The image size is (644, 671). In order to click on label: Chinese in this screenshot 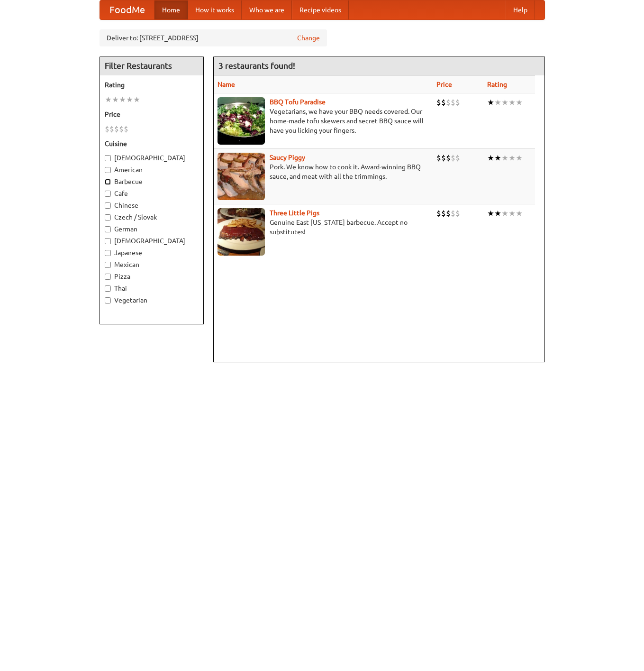, I will do `click(151, 205)`.